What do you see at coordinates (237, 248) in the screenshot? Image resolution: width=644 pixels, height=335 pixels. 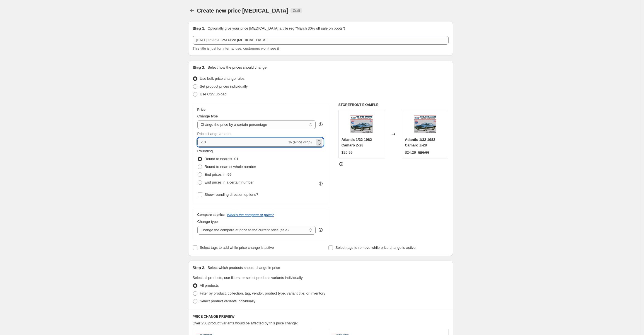 I see `span: Select tags to add while price change is active` at bounding box center [237, 248].